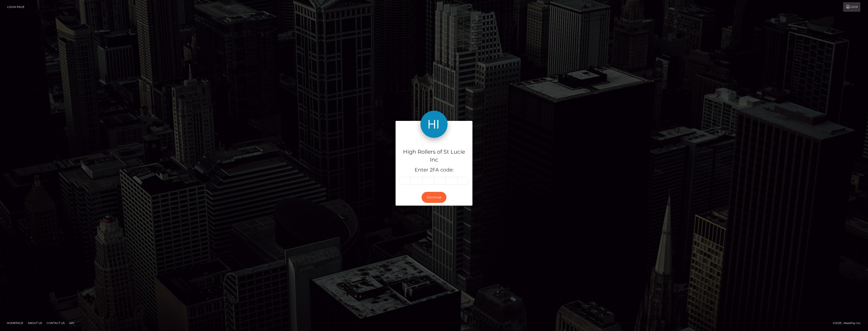 The width and height of the screenshot is (868, 331). Describe the element at coordinates (434, 197) in the screenshot. I see `button: Continue` at that location.